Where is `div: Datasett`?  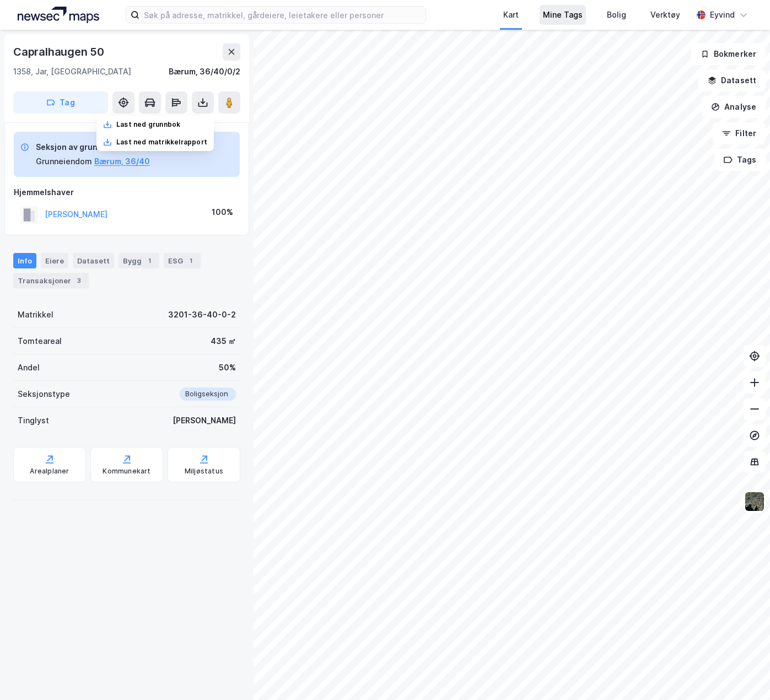 div: Datasett is located at coordinates (93, 260).